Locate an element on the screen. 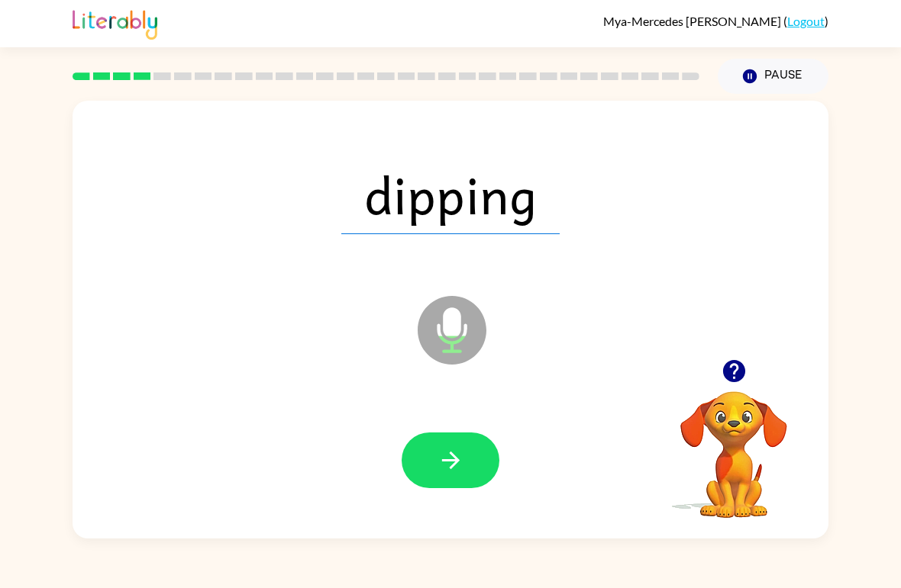 This screenshot has width=901, height=588. span: dipping is located at coordinates (450, 194).